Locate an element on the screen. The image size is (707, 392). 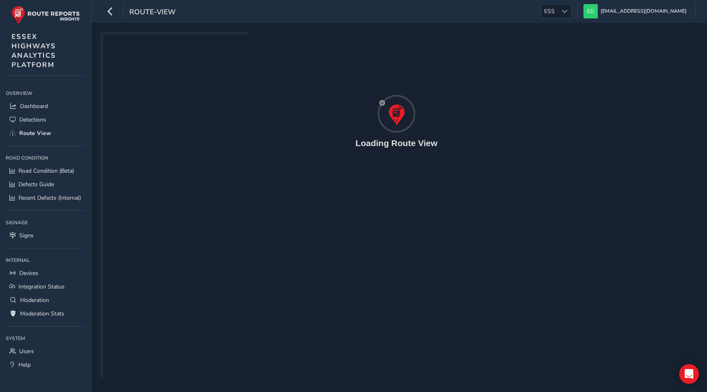
a: Moderation is located at coordinates (45, 300).